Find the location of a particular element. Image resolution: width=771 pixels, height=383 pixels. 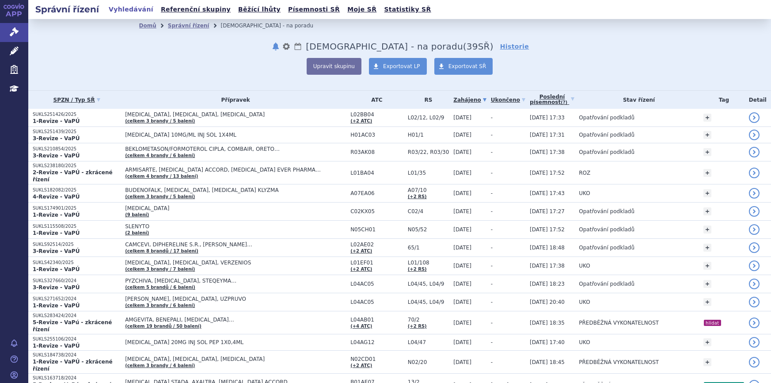

a: (celkem 4 brandy / 6 balení) is located at coordinates (160, 155).